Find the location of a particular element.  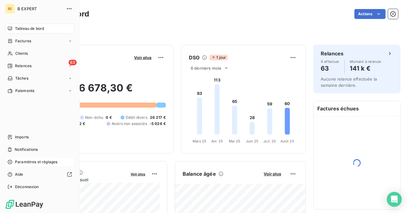

span: 63 is located at coordinates (73, 63).